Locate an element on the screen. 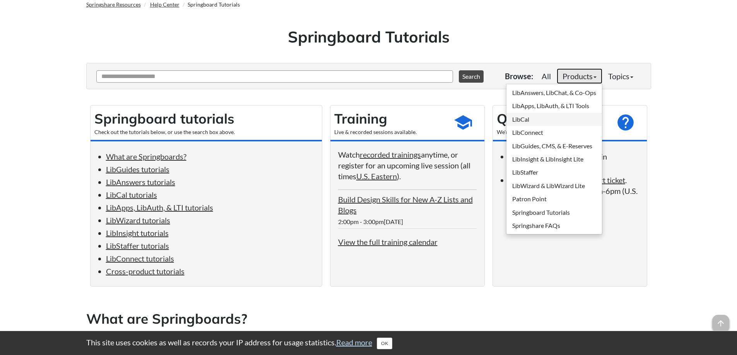  div: Check out the tutorials below, or use the search box above. is located at coordinates (206, 132).